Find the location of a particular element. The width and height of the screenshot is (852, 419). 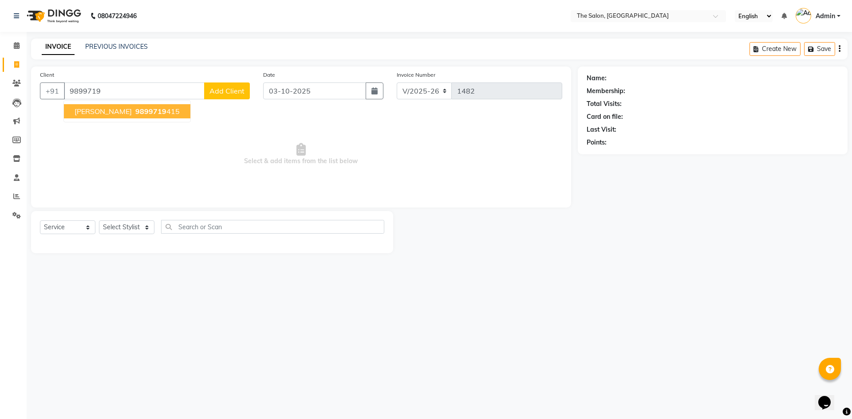

div: Card on file: is located at coordinates (605, 117).